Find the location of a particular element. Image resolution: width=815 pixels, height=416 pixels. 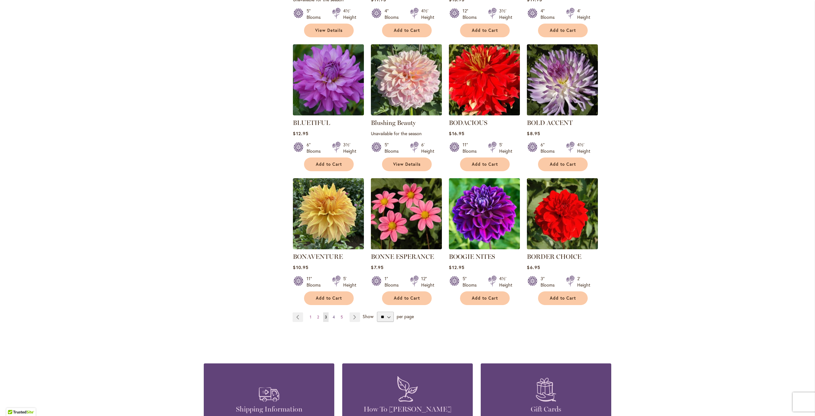

span: 4 is located at coordinates (334, 317).